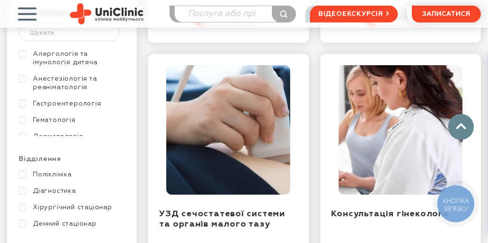  What do you see at coordinates (70, 191) in the screenshot?
I see `a: Діагностика` at bounding box center [70, 191].